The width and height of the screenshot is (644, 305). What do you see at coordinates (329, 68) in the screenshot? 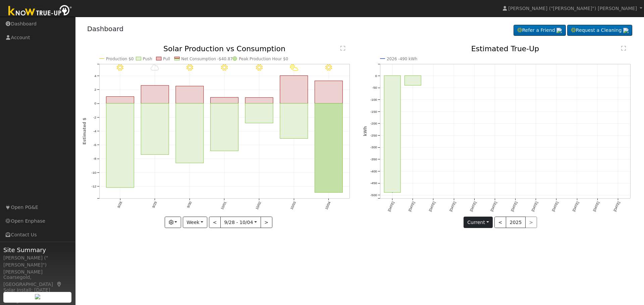
I see `i: 10/04 - Clear` at bounding box center [329, 68].